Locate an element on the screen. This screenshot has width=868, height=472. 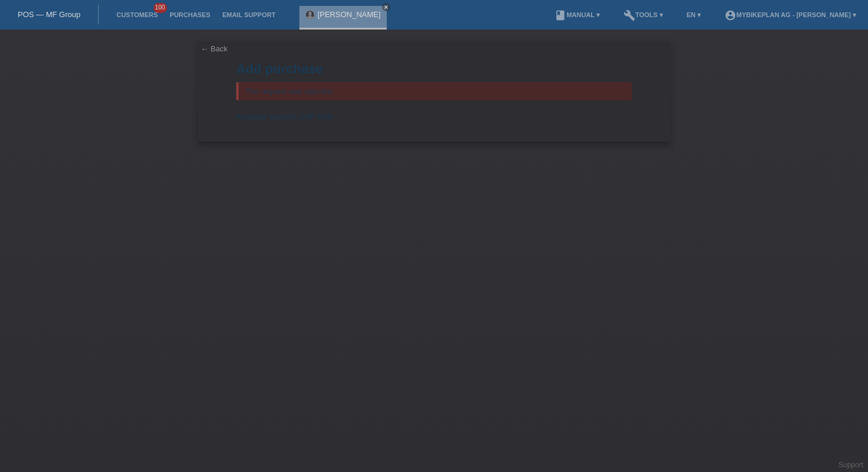
a: Email Support is located at coordinates (248, 15).